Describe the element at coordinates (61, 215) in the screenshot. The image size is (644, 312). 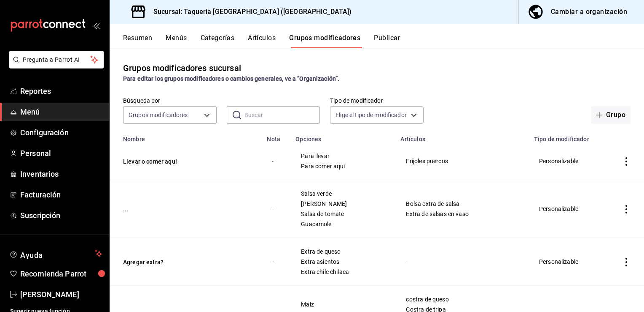
I see `span: Suscripción` at that location.